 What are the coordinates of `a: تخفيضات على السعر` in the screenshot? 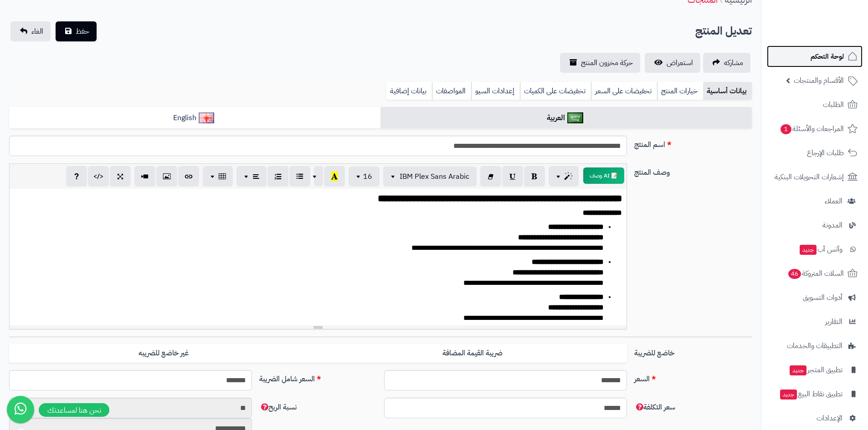 It's located at (624, 91).